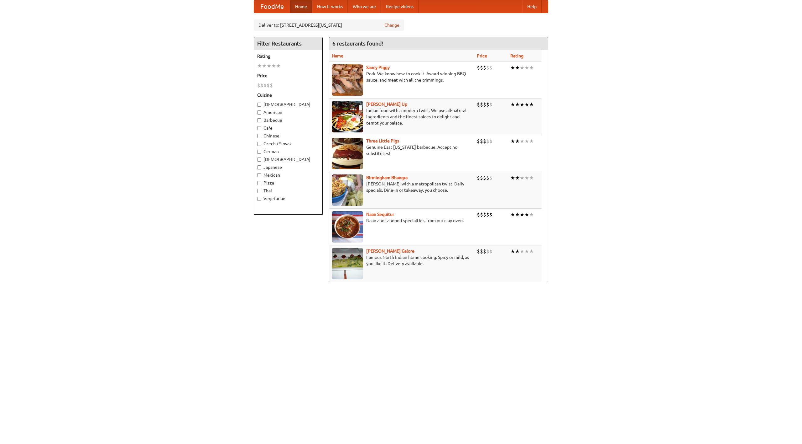  What do you see at coordinates (259, 151) in the screenshot?
I see `input: German` at bounding box center [259, 151].